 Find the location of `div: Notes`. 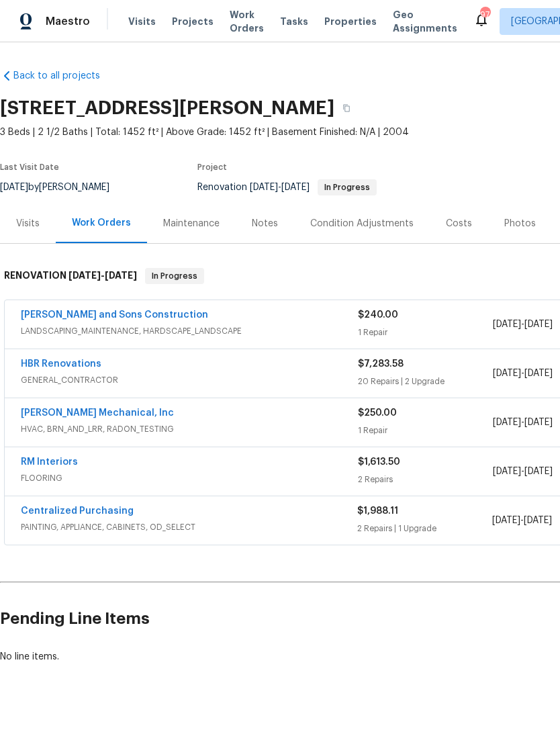

div: Notes is located at coordinates (264, 223).